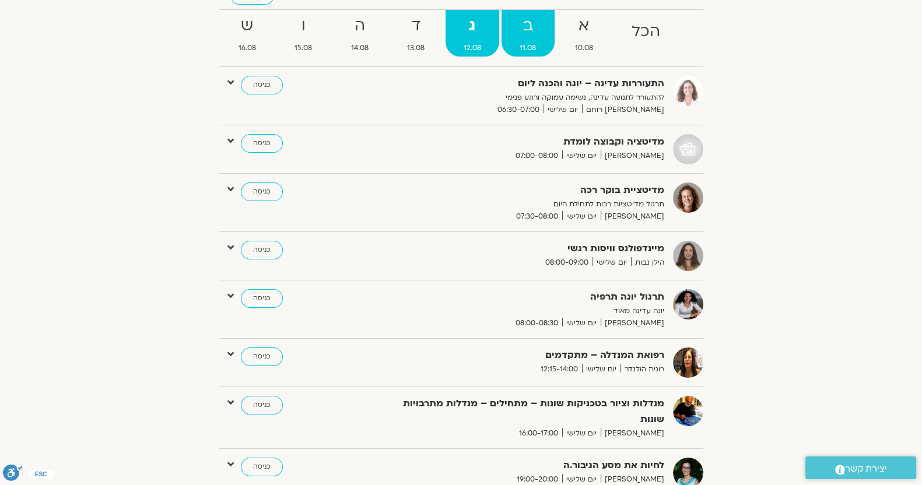 Image resolution: width=922 pixels, height=485 pixels. Describe the element at coordinates (472, 26) in the screenshot. I see `strong: ג` at that location.